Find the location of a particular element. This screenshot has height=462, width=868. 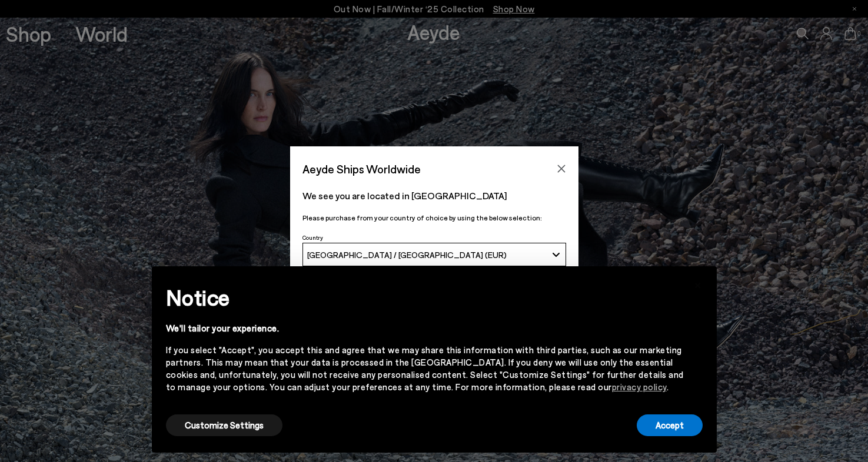

div: If you select "Accept", you accept this and agree that we may share this information with third p... is located at coordinates (425, 369).